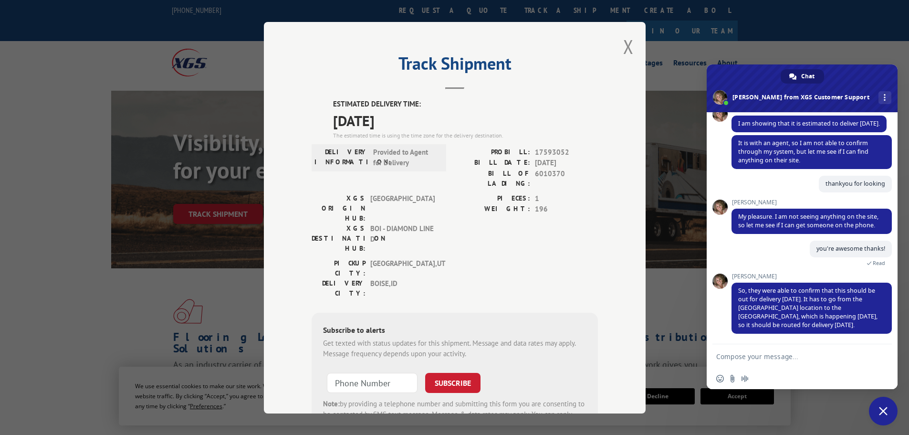 The image size is (909, 435). What do you see at coordinates (745, 378) in the screenshot?
I see `span: Audio message` at bounding box center [745, 378].